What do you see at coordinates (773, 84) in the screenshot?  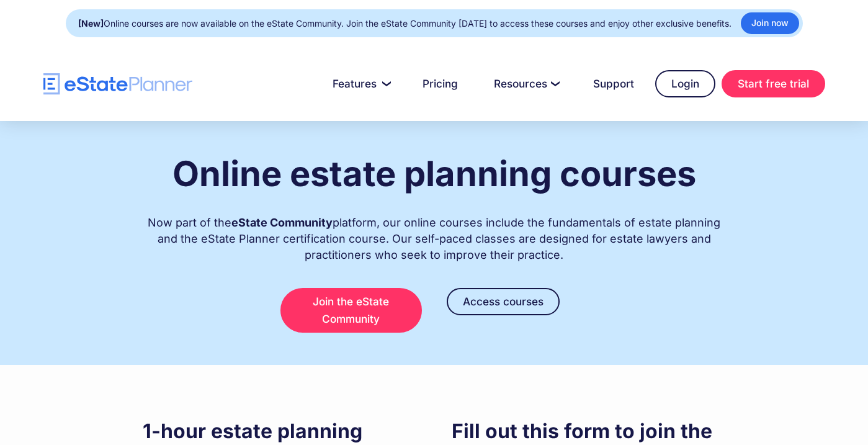 I see `a: Start free trial` at bounding box center [773, 84].